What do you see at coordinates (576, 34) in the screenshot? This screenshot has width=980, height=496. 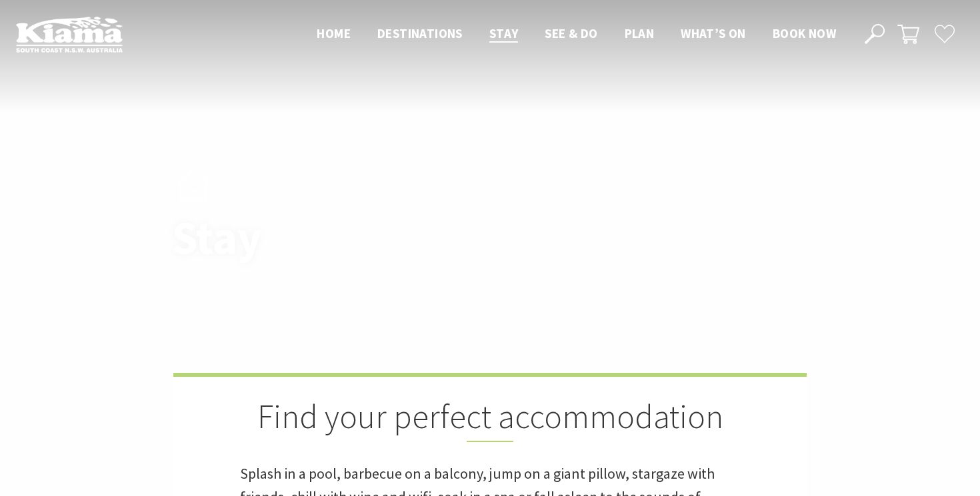 I see `nav: Main Menu` at bounding box center [576, 34].